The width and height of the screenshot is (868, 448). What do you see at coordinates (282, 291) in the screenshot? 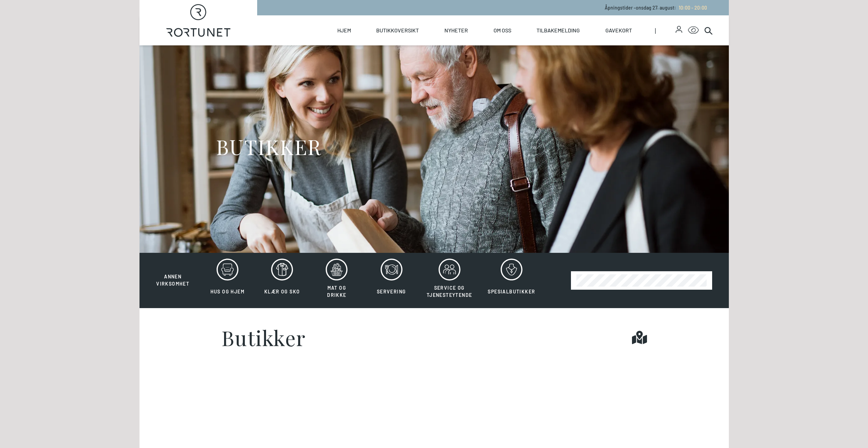
I see `span: Klær og sko` at bounding box center [282, 291].